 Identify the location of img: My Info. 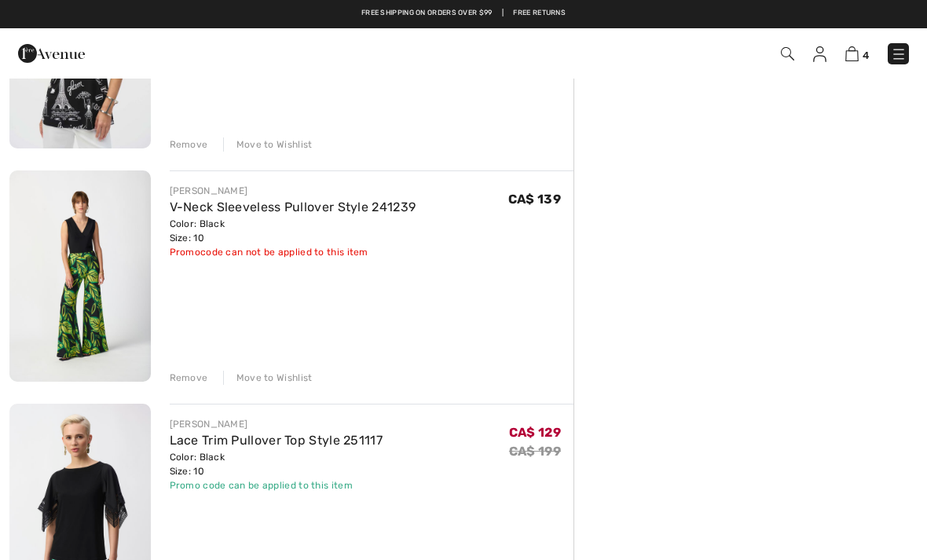
(820, 54).